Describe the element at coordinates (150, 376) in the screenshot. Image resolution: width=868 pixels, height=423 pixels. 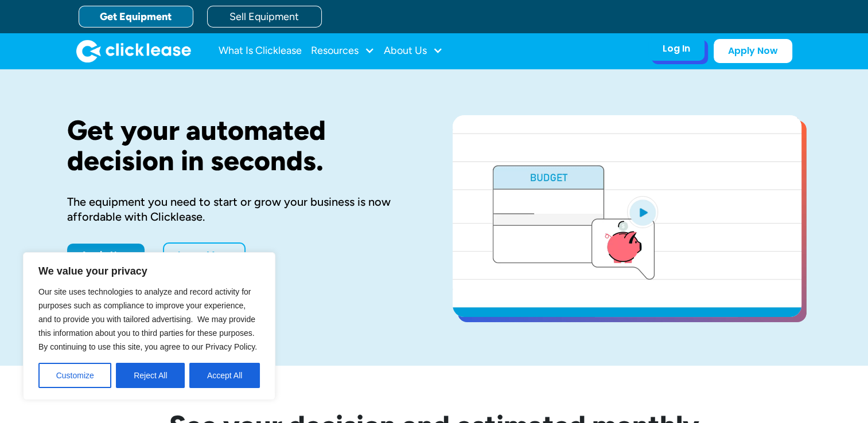
I see `button: Reject All` at that location.